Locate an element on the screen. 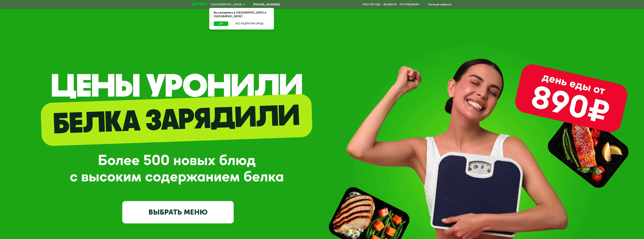 The width and height of the screenshot is (644, 239). a: Качество еды is located at coordinates (371, 4).